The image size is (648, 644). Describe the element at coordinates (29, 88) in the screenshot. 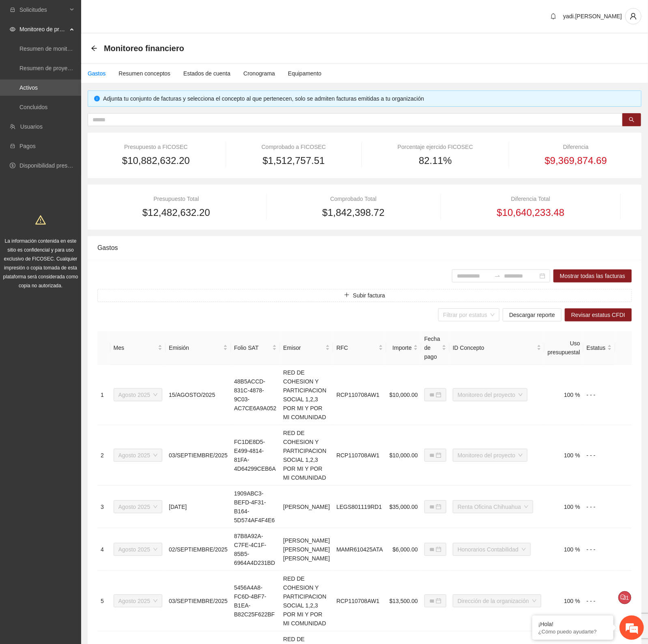

I see `a: Activos` at that location.